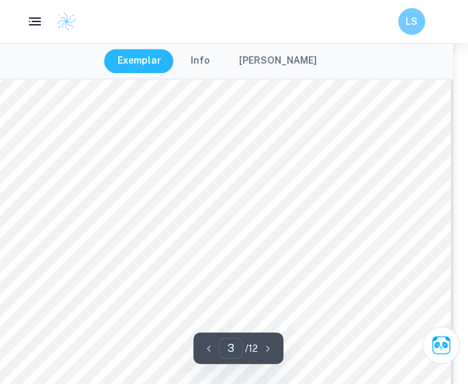 Image resolution: width=468 pixels, height=384 pixels. I want to click on h6: LS, so click(411, 21).